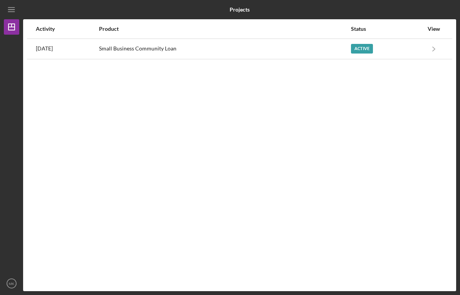  What do you see at coordinates (12, 283) in the screenshot?
I see `button: MK` at bounding box center [12, 283].